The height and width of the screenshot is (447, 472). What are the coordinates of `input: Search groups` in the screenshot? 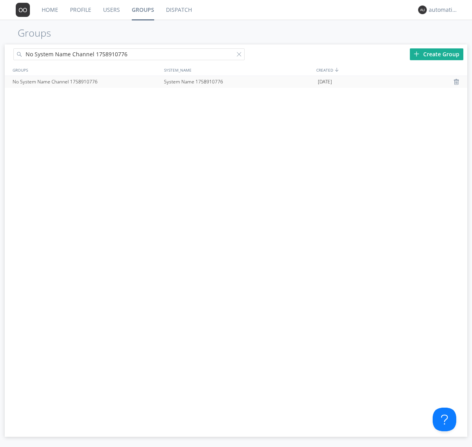 It's located at (129, 54).